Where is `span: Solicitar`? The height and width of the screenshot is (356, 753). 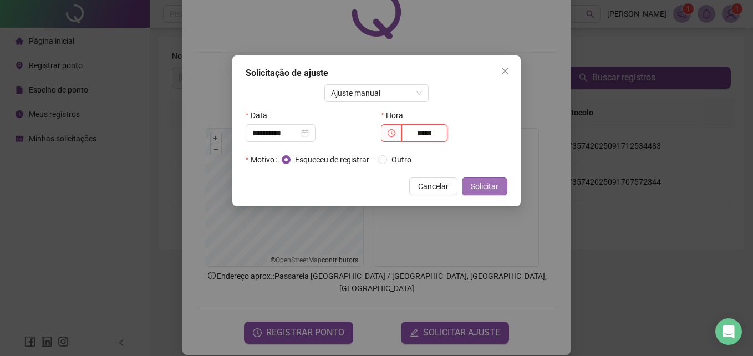
span: Solicitar is located at coordinates (484, 186).